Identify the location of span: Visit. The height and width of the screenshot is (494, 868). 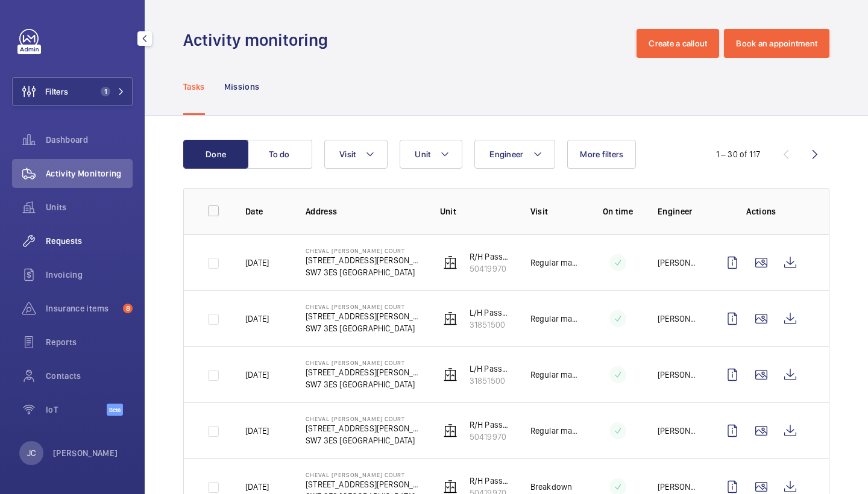
(347, 154).